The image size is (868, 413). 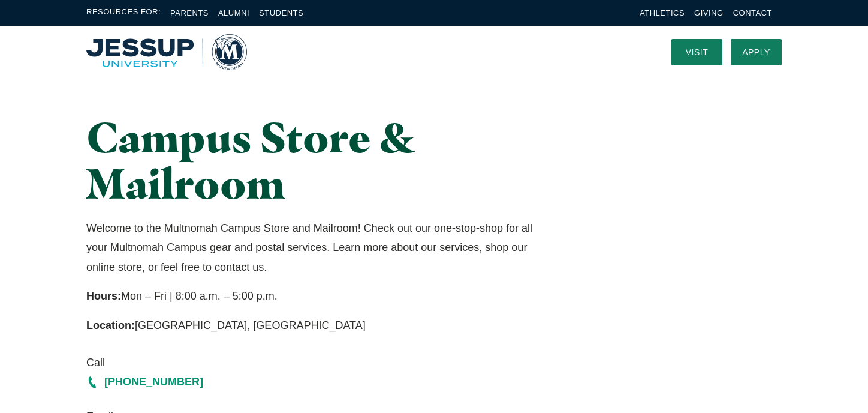 What do you see at coordinates (123, 12) in the screenshot?
I see `span: Resources For:` at bounding box center [123, 12].